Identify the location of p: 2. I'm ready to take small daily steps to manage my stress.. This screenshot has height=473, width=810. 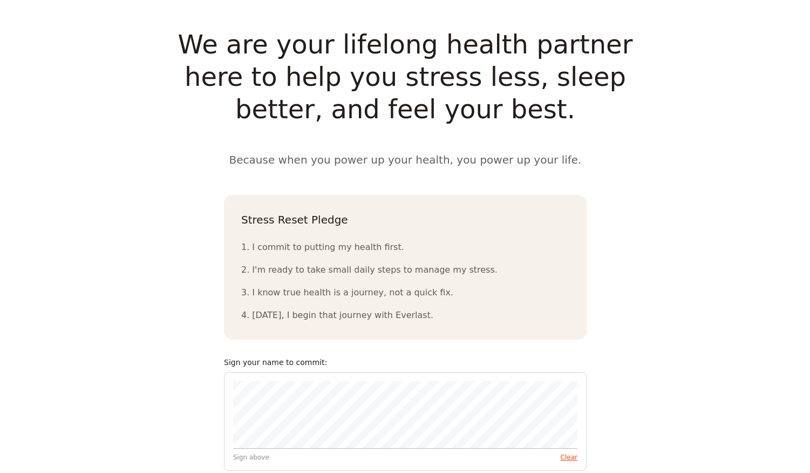
(406, 270).